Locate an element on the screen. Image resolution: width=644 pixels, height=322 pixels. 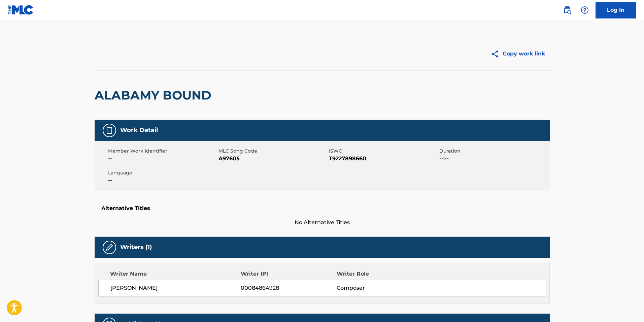
img: MLC Logo is located at coordinates (21, 10).